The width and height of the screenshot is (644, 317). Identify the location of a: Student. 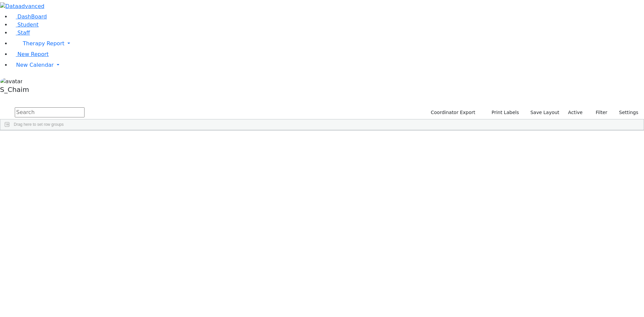
(24, 24).